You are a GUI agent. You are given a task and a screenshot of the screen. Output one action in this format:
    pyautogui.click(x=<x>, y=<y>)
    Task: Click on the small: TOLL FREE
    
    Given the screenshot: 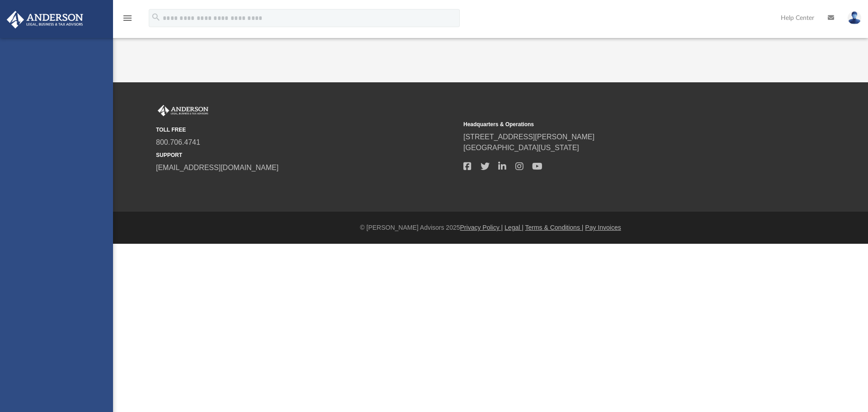 What is the action you would take?
    pyautogui.click(x=306, y=130)
    